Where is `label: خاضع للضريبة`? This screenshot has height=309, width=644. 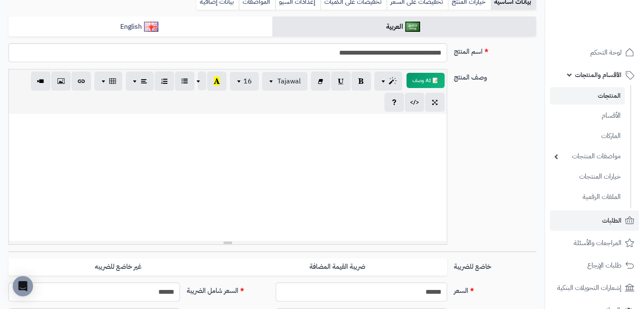 label: خاضع للضريبة is located at coordinates (495, 265).